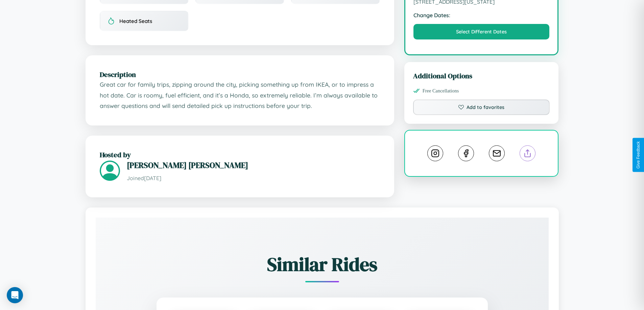 The width and height of the screenshot is (644, 310). Describe the element at coordinates (482, 32) in the screenshot. I see `button: Select Different Dates` at that location.